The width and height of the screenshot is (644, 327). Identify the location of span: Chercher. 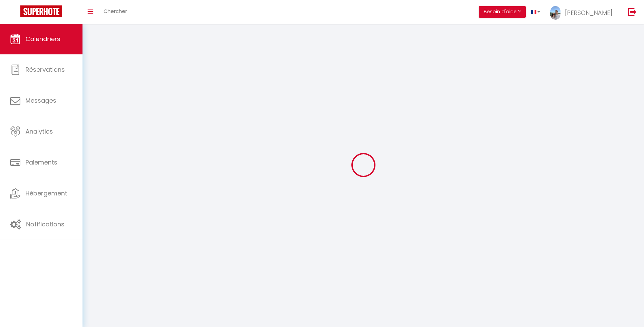
(115, 11).